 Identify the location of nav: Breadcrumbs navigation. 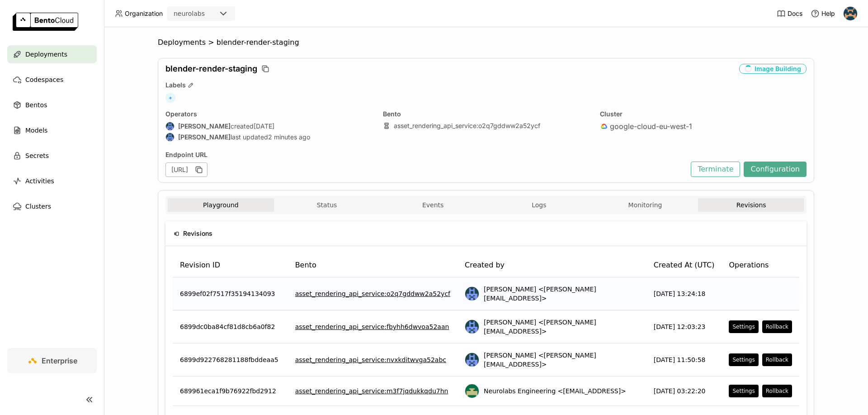
(486, 43).